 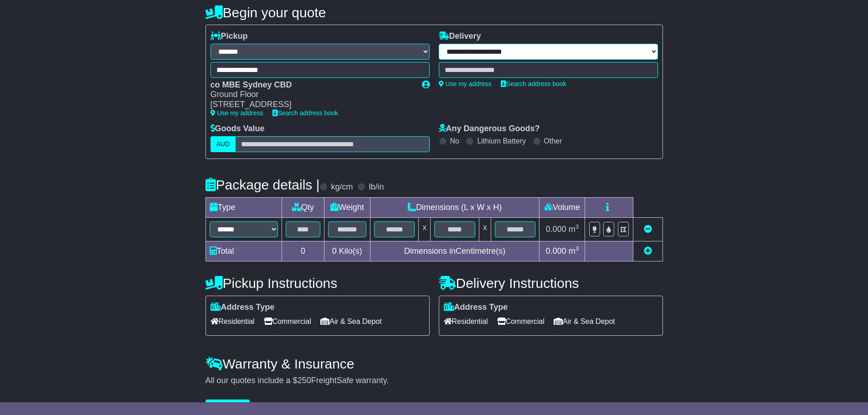 What do you see at coordinates (304, 380) in the screenshot?
I see `span: 250` at bounding box center [304, 380].